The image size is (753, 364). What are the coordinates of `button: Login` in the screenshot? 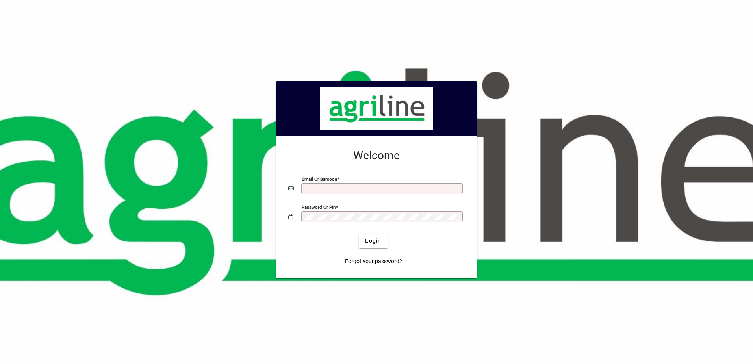 It's located at (373, 241).